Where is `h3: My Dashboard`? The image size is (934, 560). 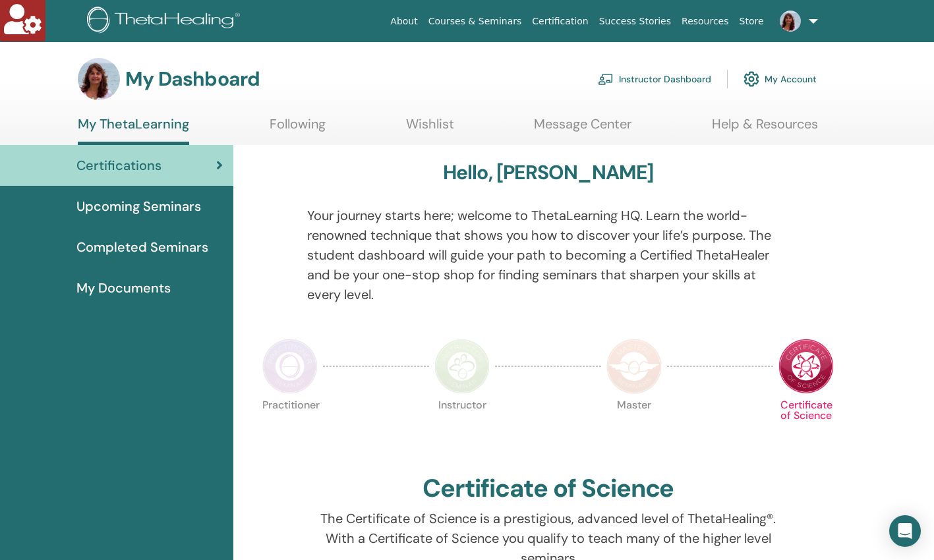 h3: My Dashboard is located at coordinates (192, 79).